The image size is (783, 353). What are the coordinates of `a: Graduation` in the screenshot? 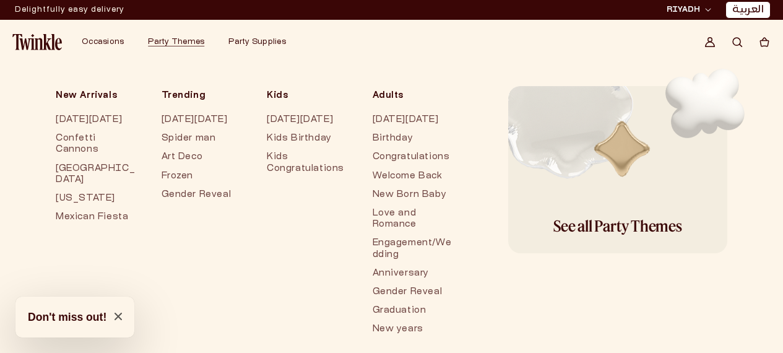 It's located at (413, 311).